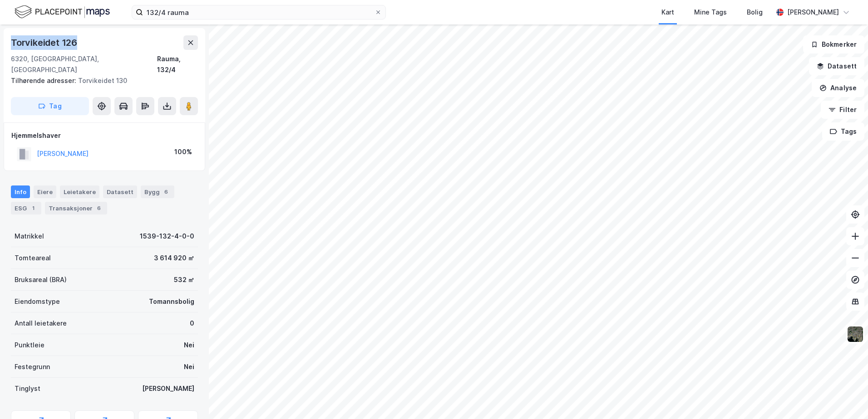 This screenshot has height=419, width=868. I want to click on div: 1539-132-4-0-0, so click(167, 236).